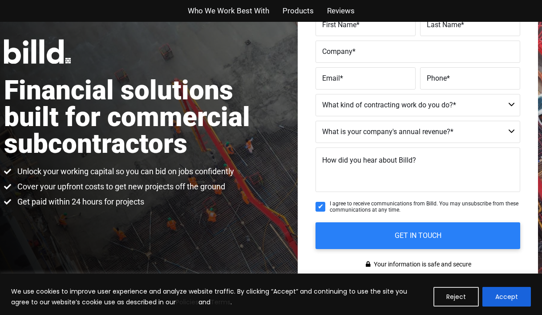 Image resolution: width=542 pixels, height=315 pixels. What do you see at coordinates (80, 202) in the screenshot?
I see `span: Get paid within 24 hours for projects` at bounding box center [80, 202].